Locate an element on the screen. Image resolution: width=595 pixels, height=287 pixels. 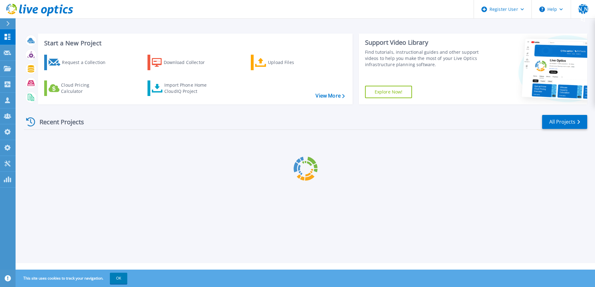
a: Request a Collection is located at coordinates (79, 63).